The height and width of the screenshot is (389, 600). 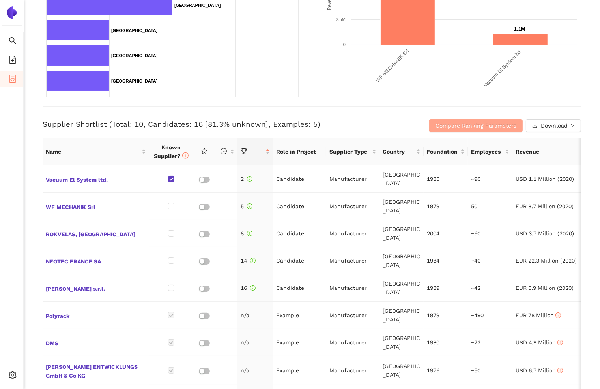 What do you see at coordinates (446, 342) in the screenshot?
I see `td: 1980` at bounding box center [446, 342].